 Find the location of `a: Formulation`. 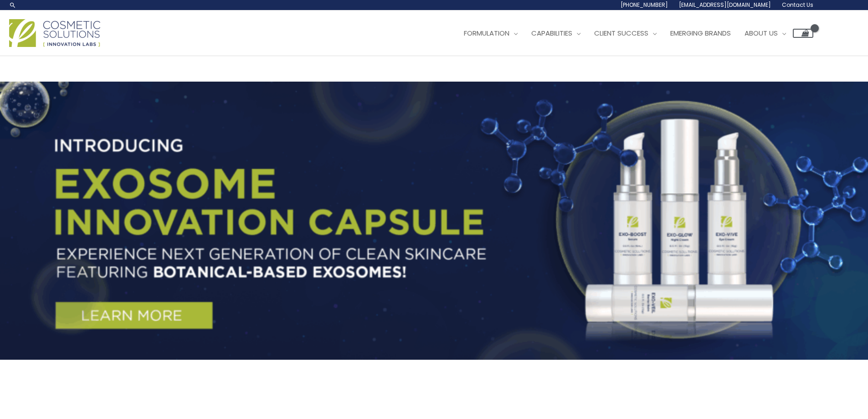

a: Formulation is located at coordinates (490, 33).